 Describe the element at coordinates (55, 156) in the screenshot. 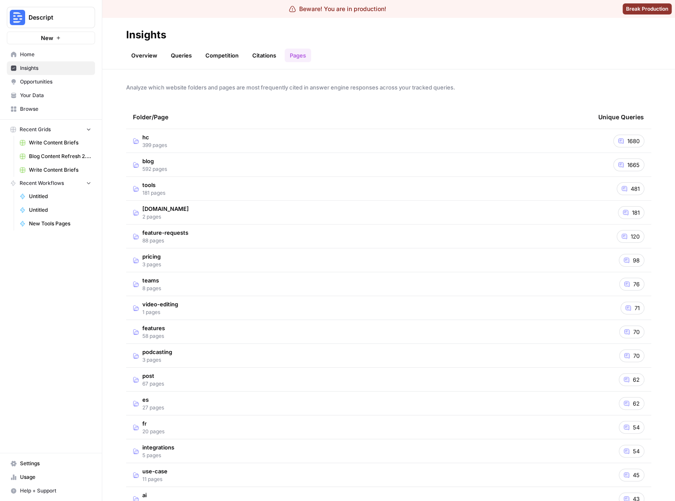

I see `a: Blog Content Refresh 2.0 Grid` at that location.